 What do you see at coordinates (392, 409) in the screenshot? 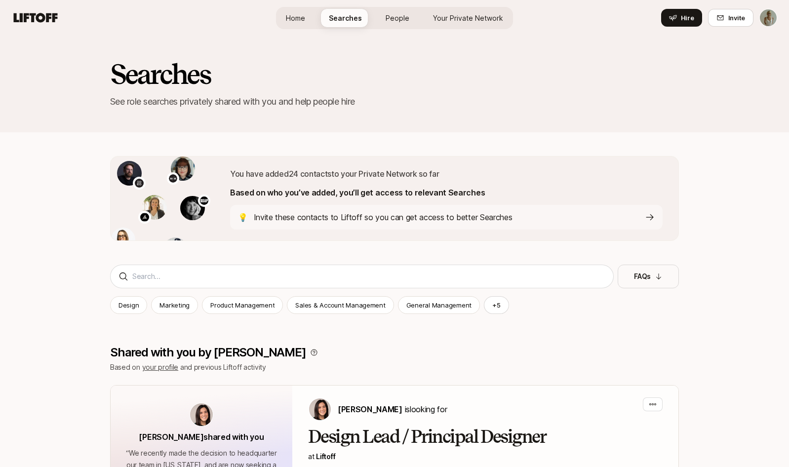
I see `p: is looking for` at bounding box center [392, 409].